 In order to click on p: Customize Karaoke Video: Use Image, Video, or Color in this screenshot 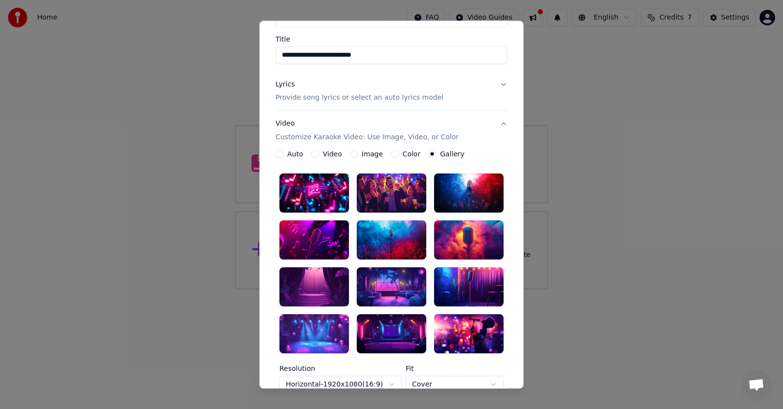, I will do `click(367, 138)`.